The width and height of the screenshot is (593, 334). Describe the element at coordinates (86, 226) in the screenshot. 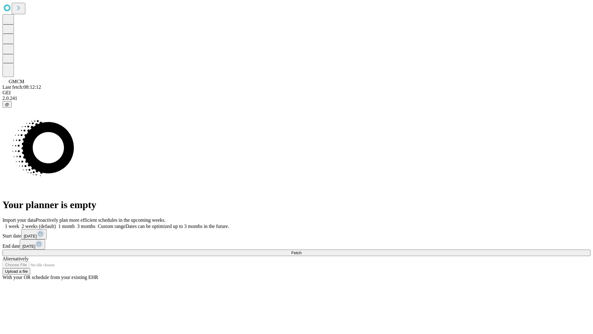

I see `span: 3 months` at that location.